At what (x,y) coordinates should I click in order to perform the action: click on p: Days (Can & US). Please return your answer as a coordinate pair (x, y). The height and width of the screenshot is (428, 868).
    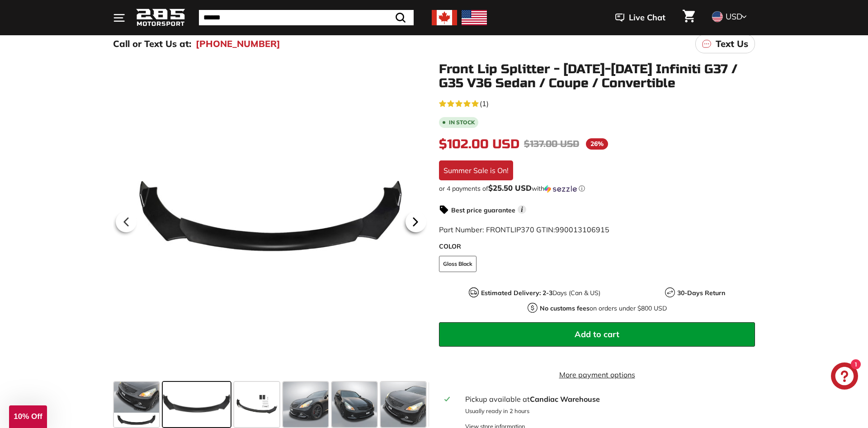
    Looking at the image, I should click on (540, 293).